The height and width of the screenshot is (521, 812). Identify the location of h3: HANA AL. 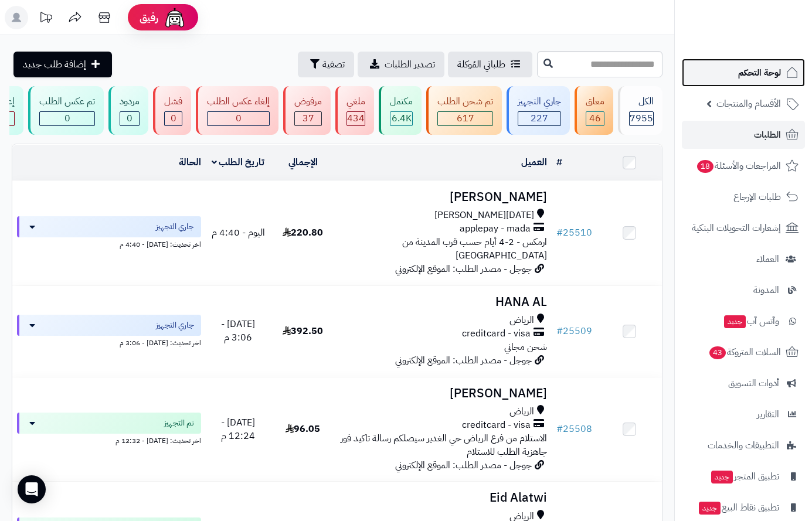
(444, 302).